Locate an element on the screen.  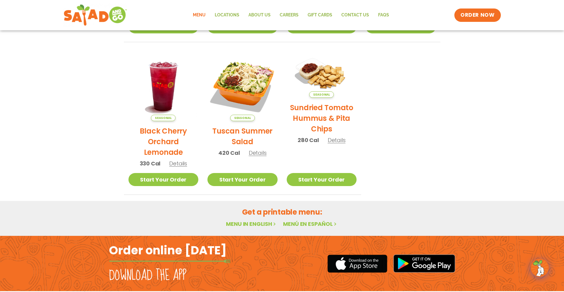
a: Careers is located at coordinates (289, 15).